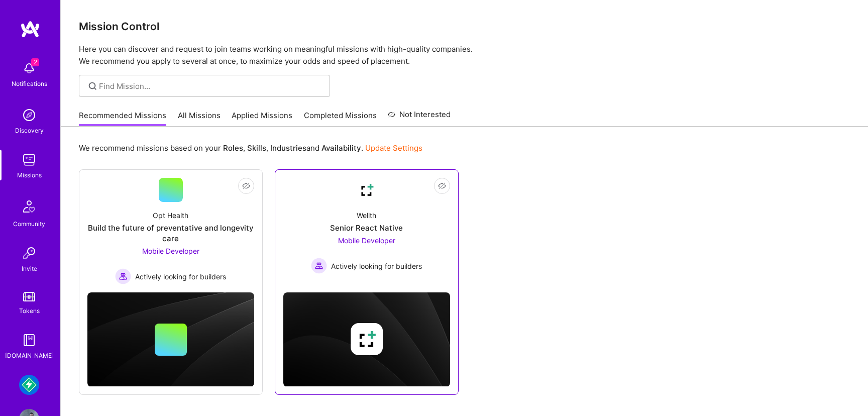 This screenshot has width=868, height=416. Describe the element at coordinates (419, 118) in the screenshot. I see `a: Not Interested` at that location.